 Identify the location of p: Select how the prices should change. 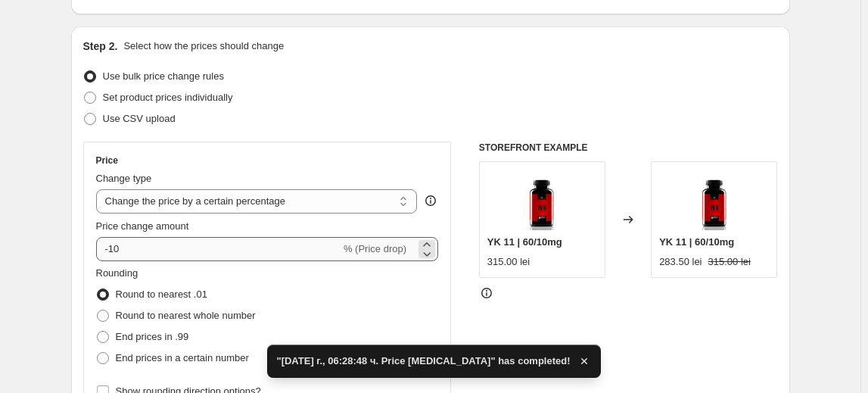
(204, 46).